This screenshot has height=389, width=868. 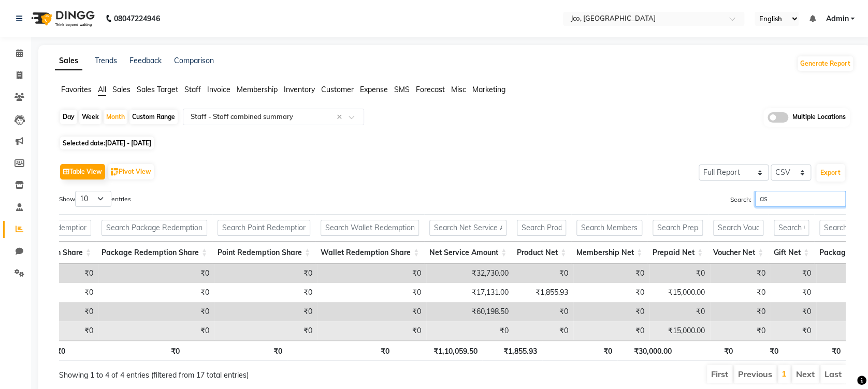 I want to click on input: Search Voucher Net, so click(x=738, y=228).